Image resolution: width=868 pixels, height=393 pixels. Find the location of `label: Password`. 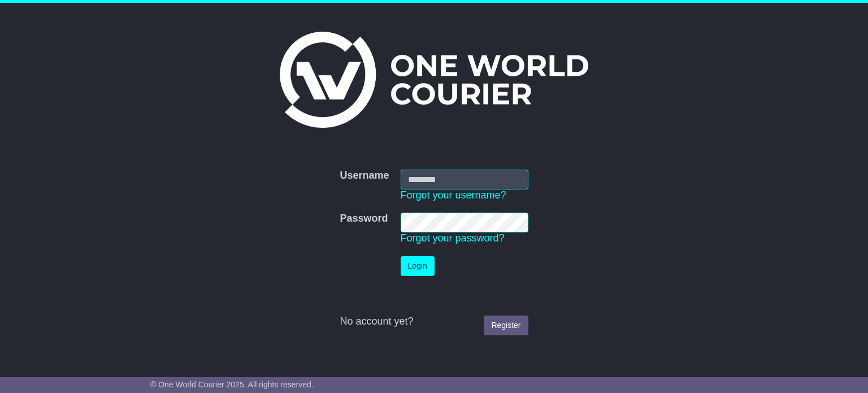

label: Password is located at coordinates (363, 219).